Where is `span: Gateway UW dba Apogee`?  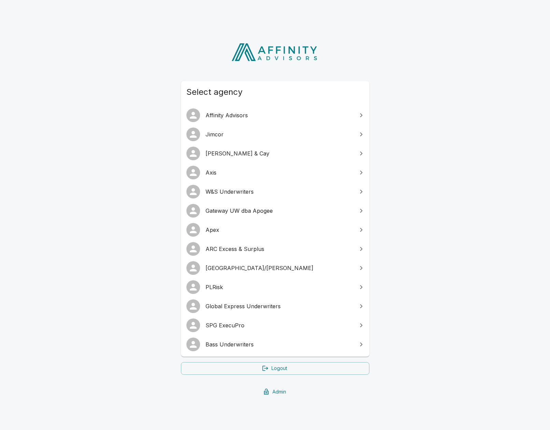 span: Gateway UW dba Apogee is located at coordinates (279, 211).